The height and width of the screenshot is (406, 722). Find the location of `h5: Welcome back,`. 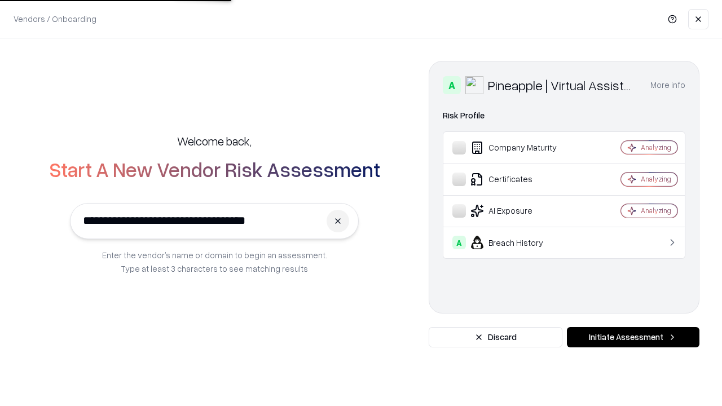

h5: Welcome back, is located at coordinates (214, 141).